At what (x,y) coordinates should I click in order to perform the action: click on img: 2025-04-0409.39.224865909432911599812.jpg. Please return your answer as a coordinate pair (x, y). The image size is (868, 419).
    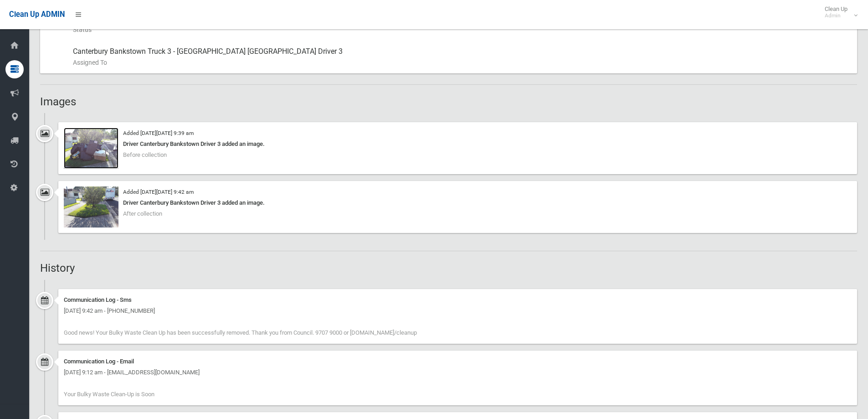
    Looking at the image, I should click on (91, 148).